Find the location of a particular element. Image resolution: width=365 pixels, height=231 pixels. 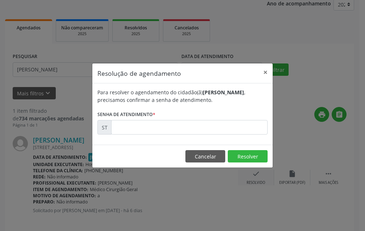

label: Senha de atendimento is located at coordinates (126, 114).